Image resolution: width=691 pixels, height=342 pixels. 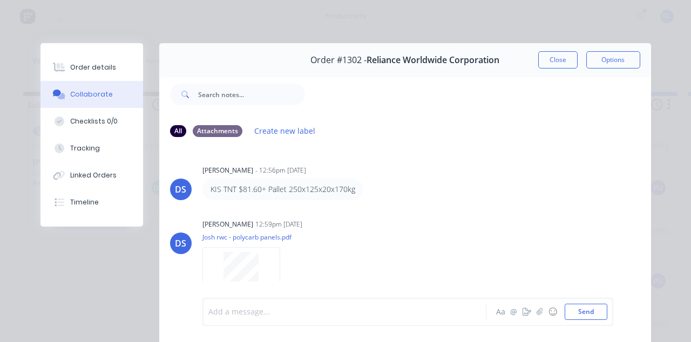 I want to click on div: Collaborate, so click(x=91, y=95).